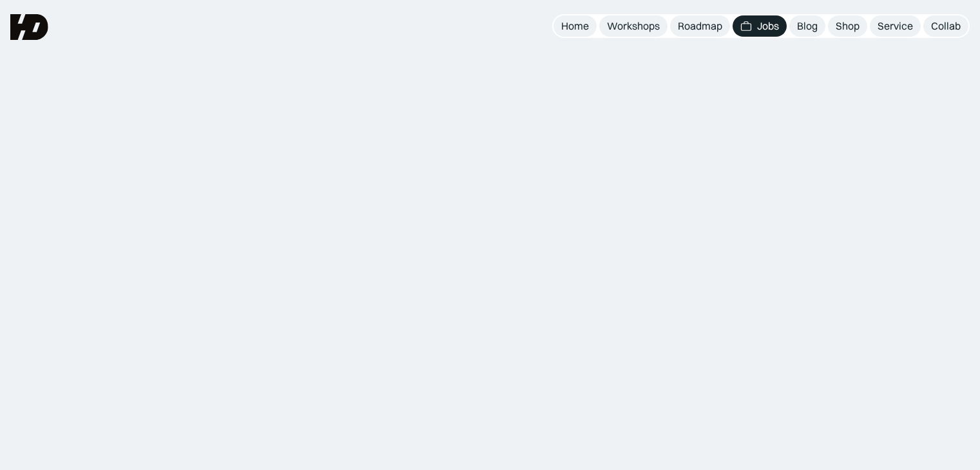  I want to click on div: Collab, so click(946, 26).